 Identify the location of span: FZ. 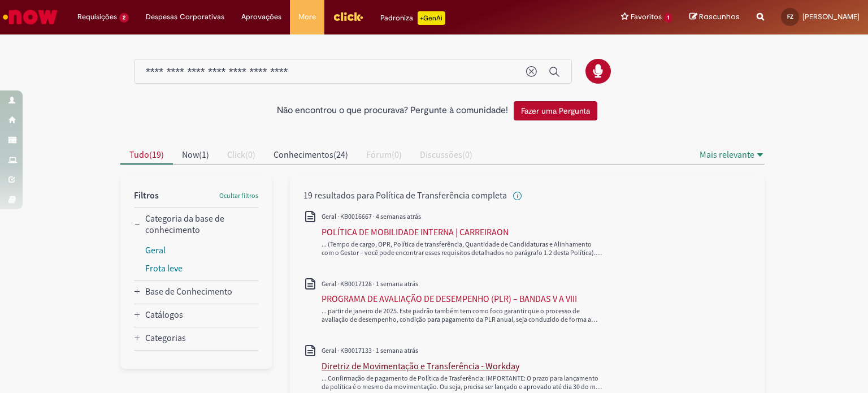
(790, 17).